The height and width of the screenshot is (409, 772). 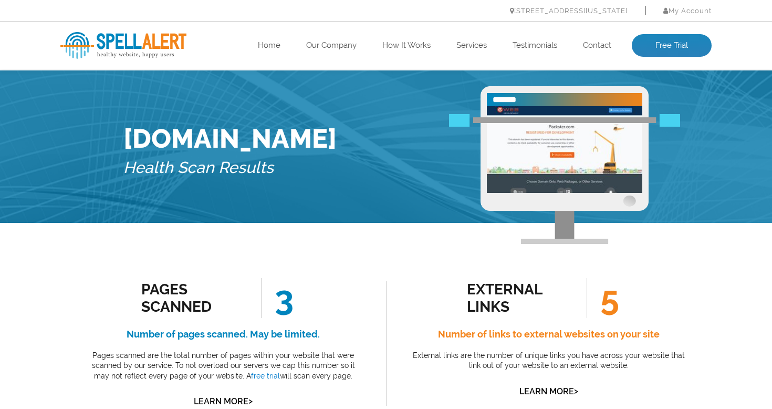 What do you see at coordinates (223, 334) in the screenshot?
I see `h4: Number of pages scanned. May be limited.` at bounding box center [223, 334].